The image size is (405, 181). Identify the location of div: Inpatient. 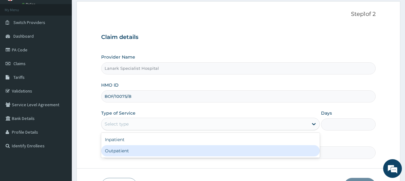
(210, 140).